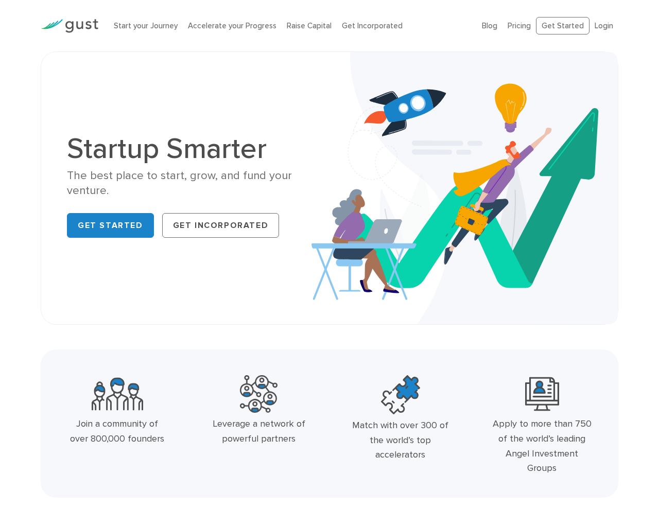  I want to click on a: Blog, so click(490, 26).